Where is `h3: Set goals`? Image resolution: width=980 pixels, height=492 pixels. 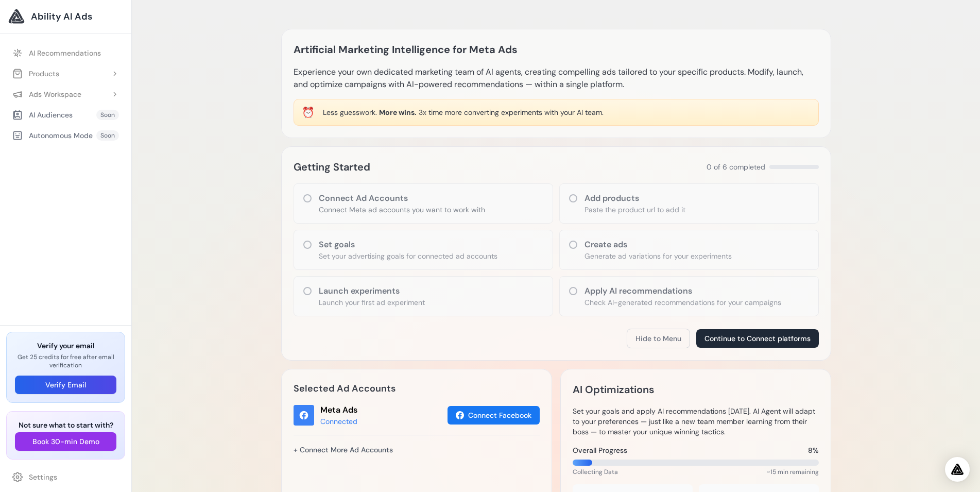 h3: Set goals is located at coordinates (408, 245).